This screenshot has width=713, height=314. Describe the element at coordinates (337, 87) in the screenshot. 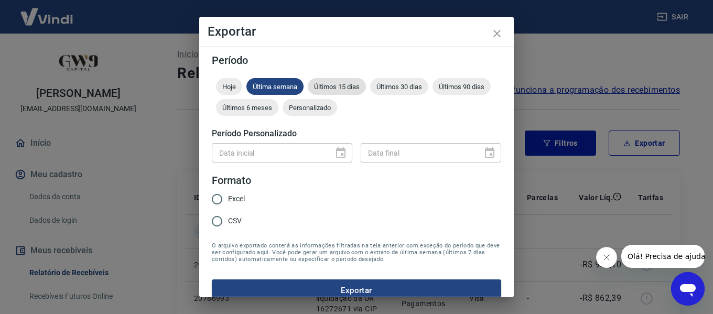

I see `div: Últimos 15 dias` at that location.